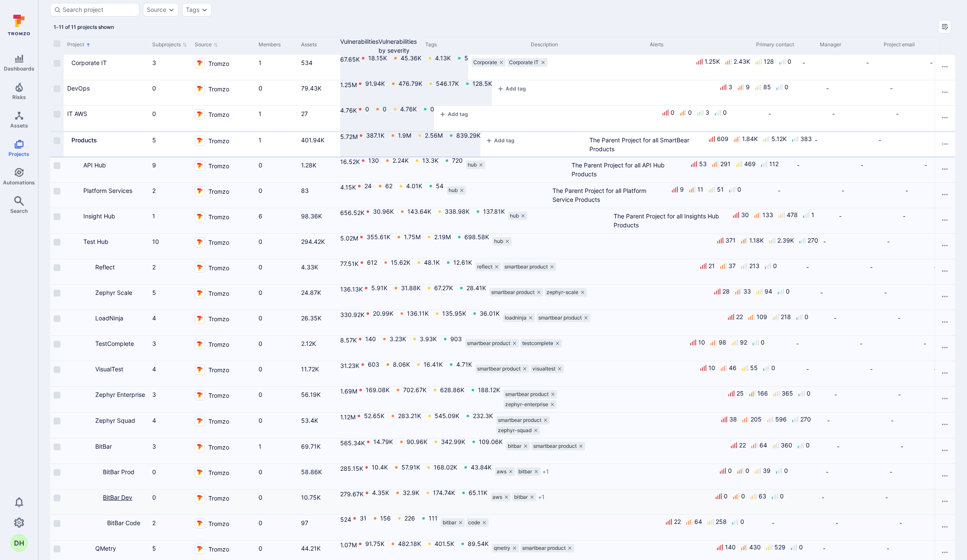  I want to click on a: 4.15K, so click(348, 187).